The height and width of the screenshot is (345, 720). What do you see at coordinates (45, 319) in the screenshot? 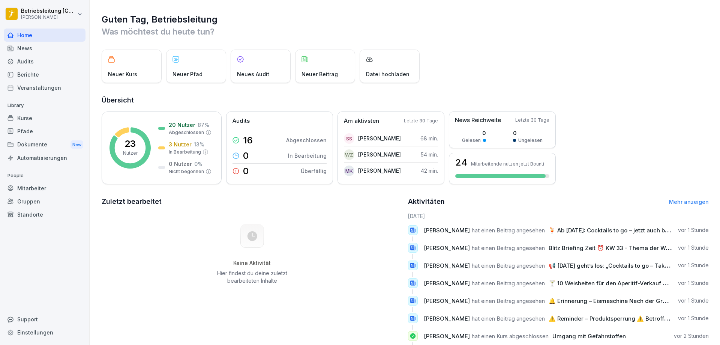
I see `div: Support` at bounding box center [45, 319].